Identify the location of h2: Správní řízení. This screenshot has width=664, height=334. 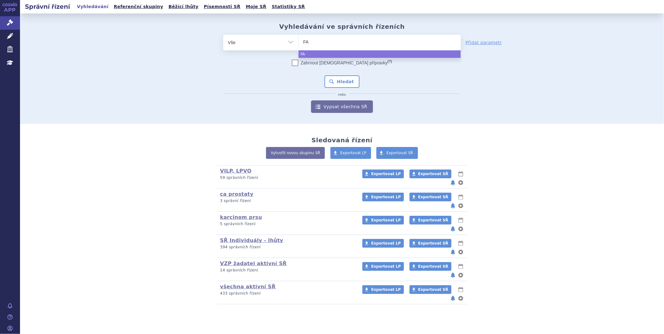
(48, 7).